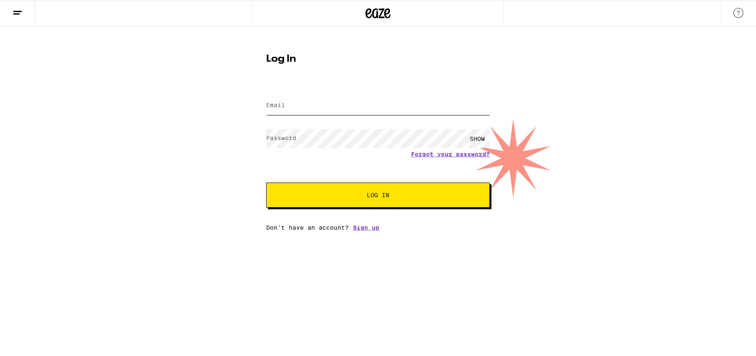 The image size is (756, 356). What do you see at coordinates (276, 105) in the screenshot?
I see `label: Email` at bounding box center [276, 105].